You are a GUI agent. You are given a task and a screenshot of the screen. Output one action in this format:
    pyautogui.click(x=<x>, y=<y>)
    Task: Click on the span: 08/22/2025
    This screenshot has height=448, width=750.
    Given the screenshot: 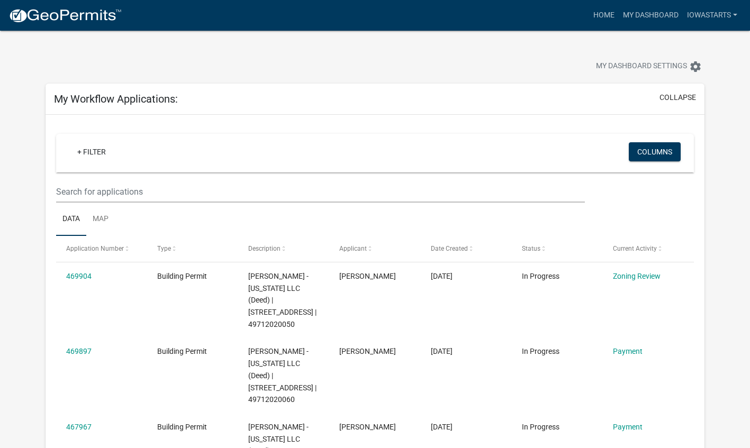 What is the action you would take?
    pyautogui.click(x=442, y=427)
    